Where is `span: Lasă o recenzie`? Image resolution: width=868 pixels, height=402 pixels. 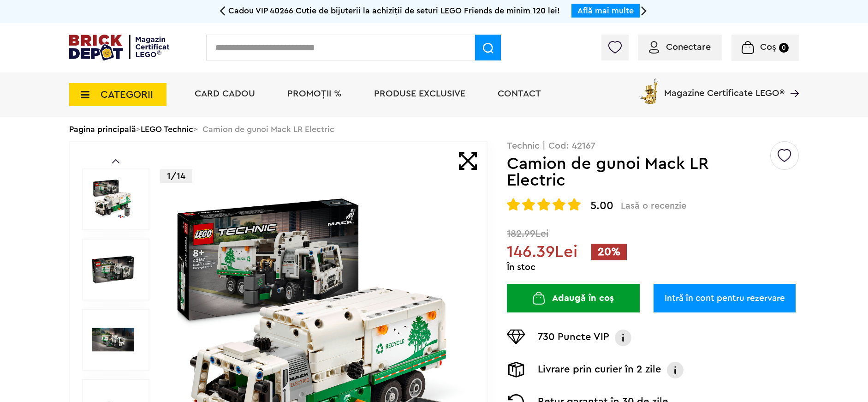 span: Lasă o recenzie is located at coordinates (653, 206).